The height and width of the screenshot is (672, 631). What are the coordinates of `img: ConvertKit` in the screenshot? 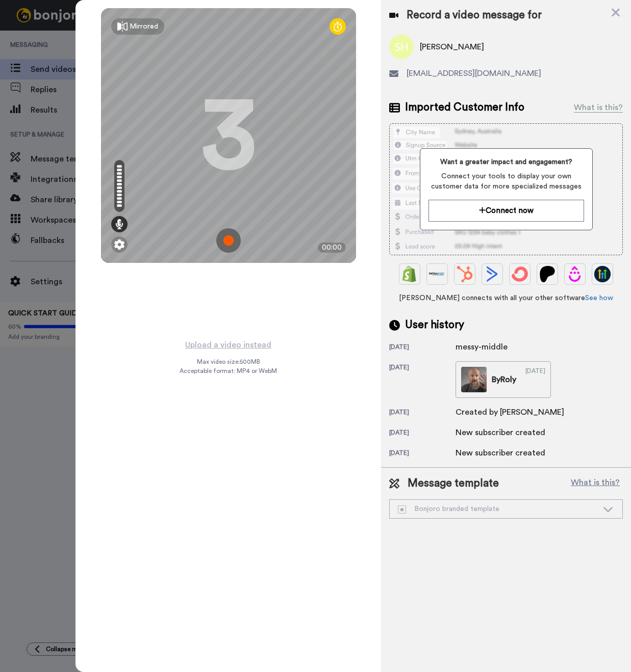 It's located at (520, 274).